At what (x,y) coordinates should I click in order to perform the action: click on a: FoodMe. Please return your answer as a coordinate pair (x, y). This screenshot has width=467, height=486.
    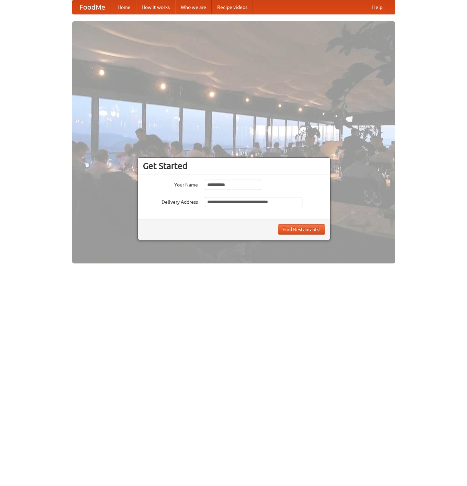
    Looking at the image, I should click on (92, 7).